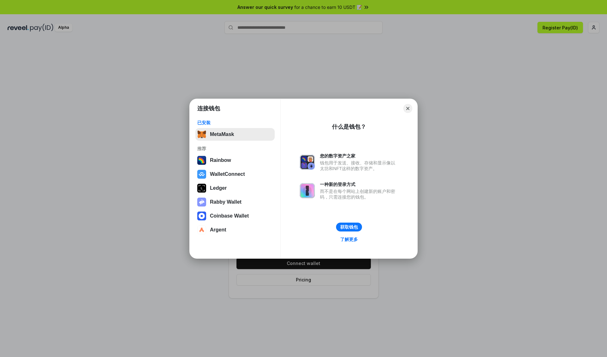  Describe the element at coordinates (235, 160) in the screenshot. I see `button: Rainbow` at that location.